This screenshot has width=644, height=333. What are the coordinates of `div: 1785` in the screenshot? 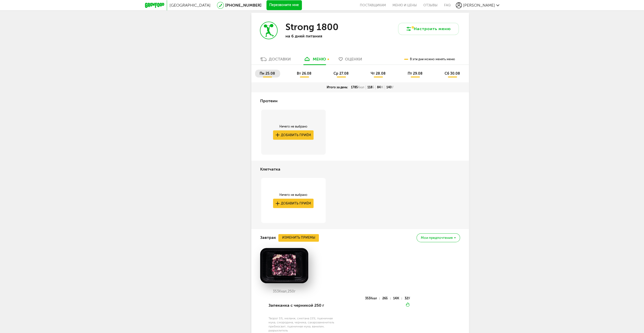 It's located at (357, 87).